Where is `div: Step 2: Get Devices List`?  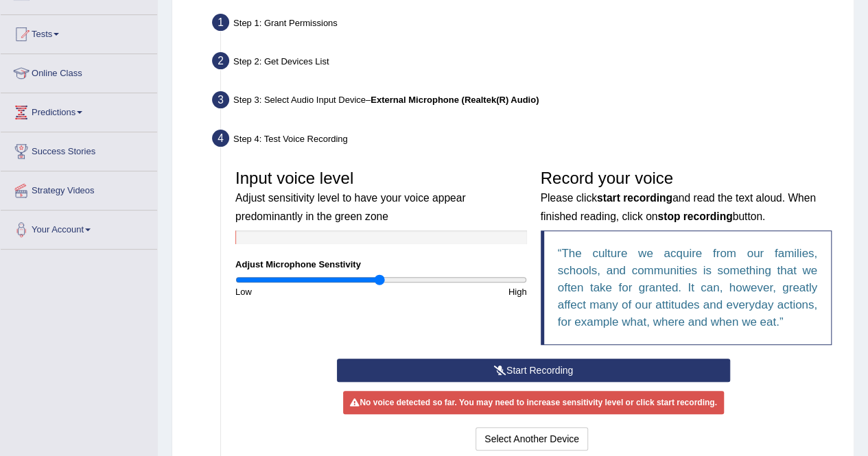
div: Step 2: Get Devices List is located at coordinates (527, 63).